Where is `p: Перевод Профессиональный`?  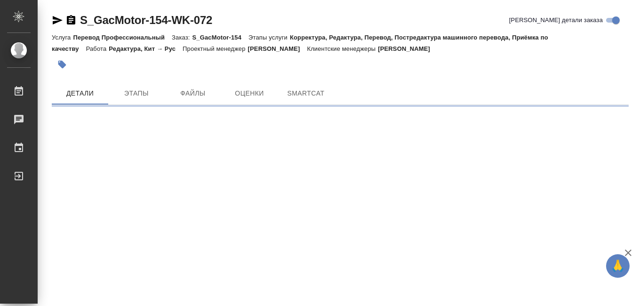 p: Перевод Профессиональный is located at coordinates (122, 37).